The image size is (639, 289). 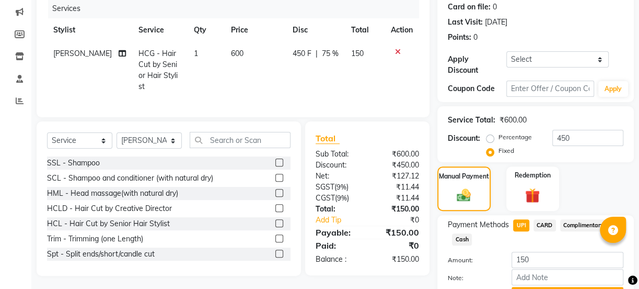 I want to click on div: ₹450.00, so click(x=397, y=165).